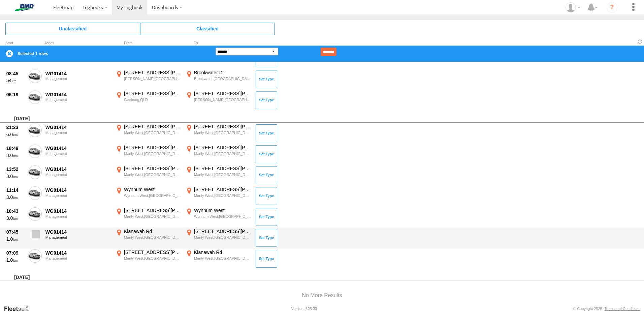  What do you see at coordinates (16, 169) in the screenshot?
I see `div: 13:52` at bounding box center [16, 169].